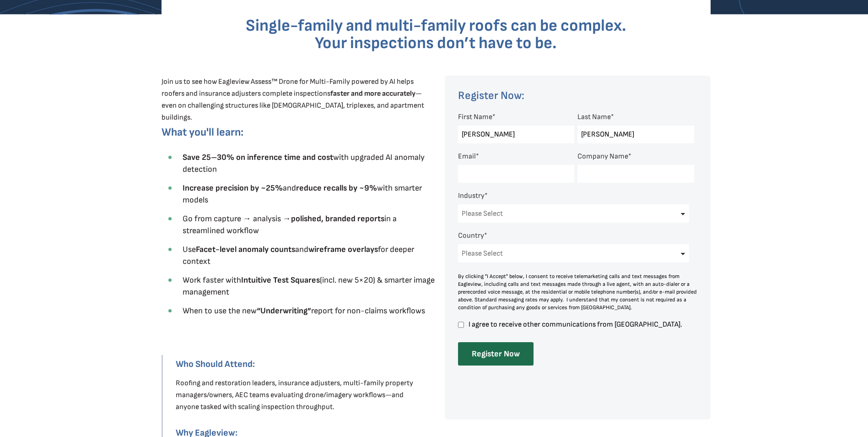  What do you see at coordinates (258, 157) in the screenshot?
I see `strong: Save 25–30% on inference time and cost` at bounding box center [258, 157].